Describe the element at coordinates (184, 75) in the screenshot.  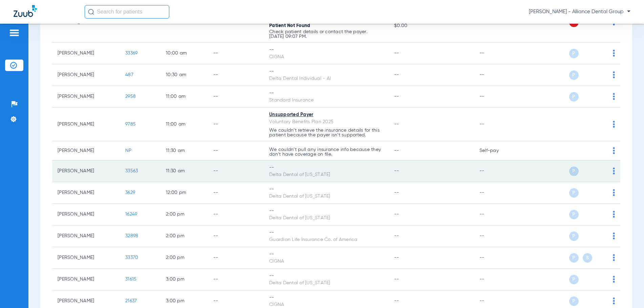
I see `td: 10:30 AM` at that location.